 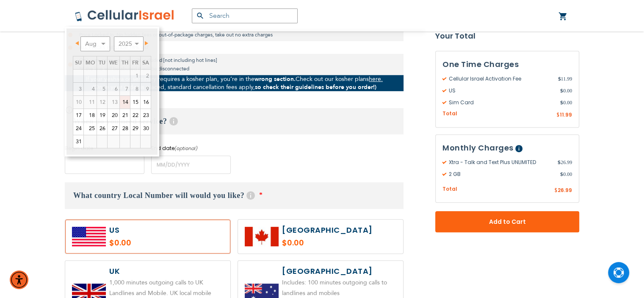 What do you see at coordinates (19, 279) in the screenshot?
I see `div: Accessibility Menu` at bounding box center [19, 279].